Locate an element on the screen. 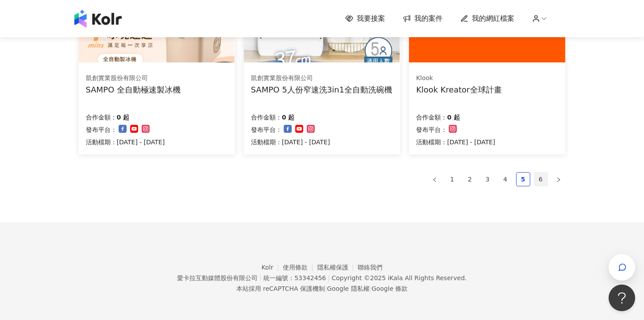  div: SAMPO 全自動極速製冰機 is located at coordinates (133, 89).